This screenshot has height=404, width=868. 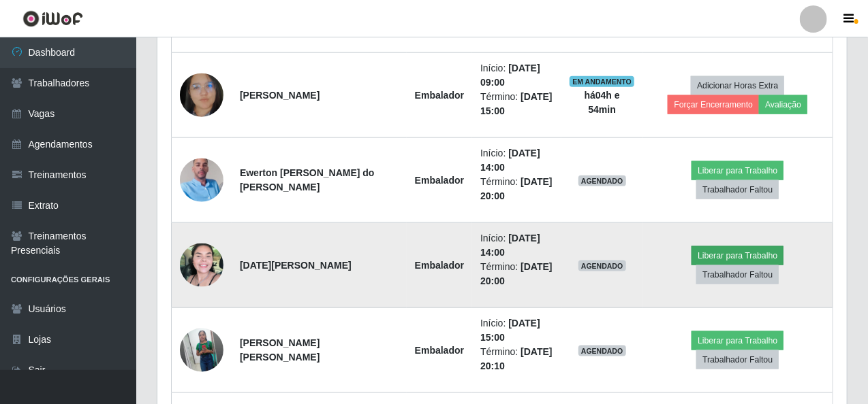 What do you see at coordinates (783, 105) in the screenshot?
I see `button: Avaliação` at bounding box center [783, 105].